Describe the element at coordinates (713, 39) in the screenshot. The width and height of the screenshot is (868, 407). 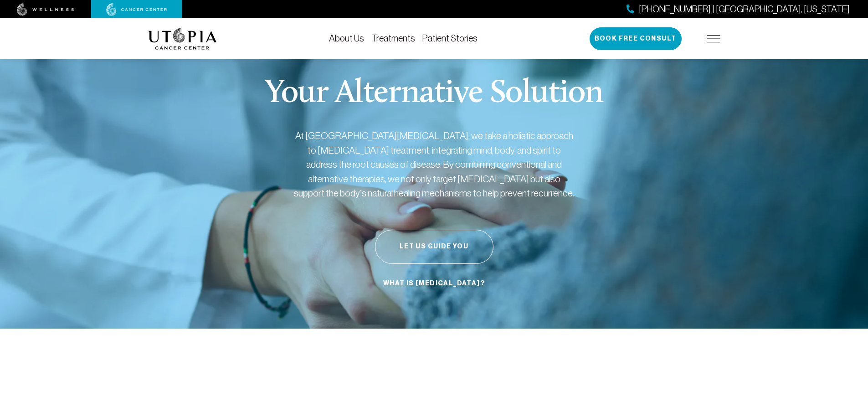
I see `img: icon-hamburger` at that location.